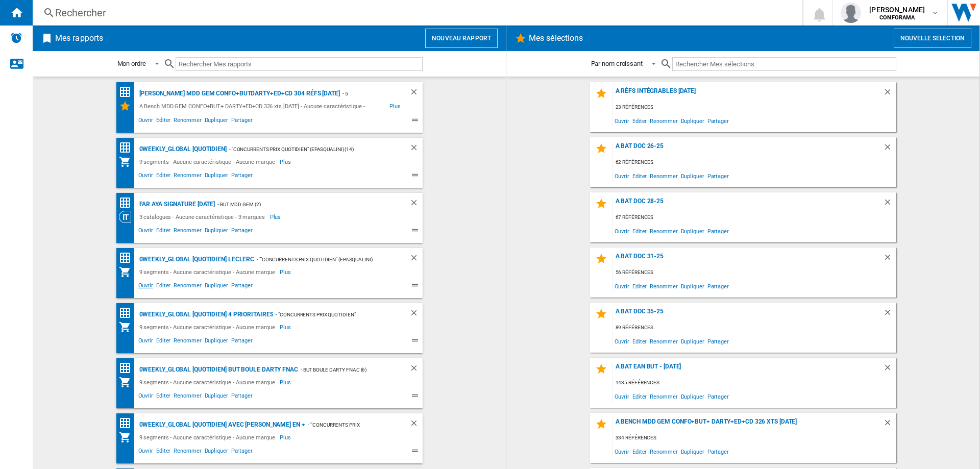 Image resolution: width=980 pixels, height=469 pixels. I want to click on input: Rechercher Mes rapports, so click(299, 63).